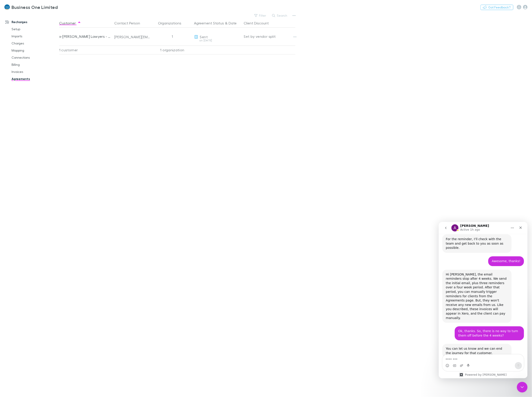 This screenshot has width=532, height=397. Describe the element at coordinates (16, 6) in the screenshot. I see `div: Profile image for Alex` at that location.